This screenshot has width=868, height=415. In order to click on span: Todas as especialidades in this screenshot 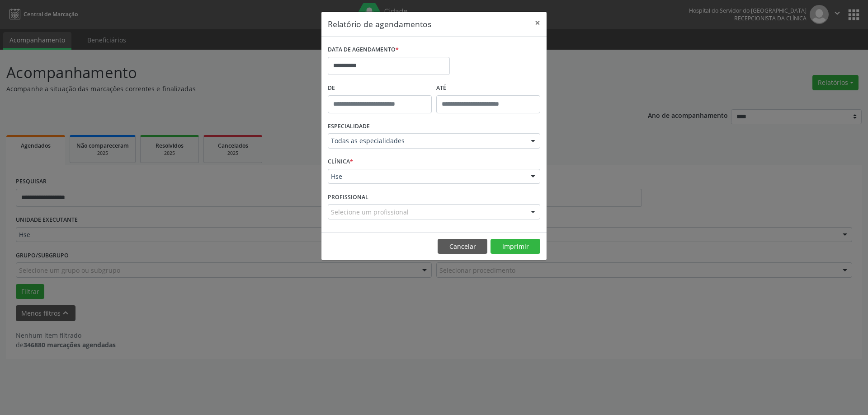, I will do `click(427, 141)`.